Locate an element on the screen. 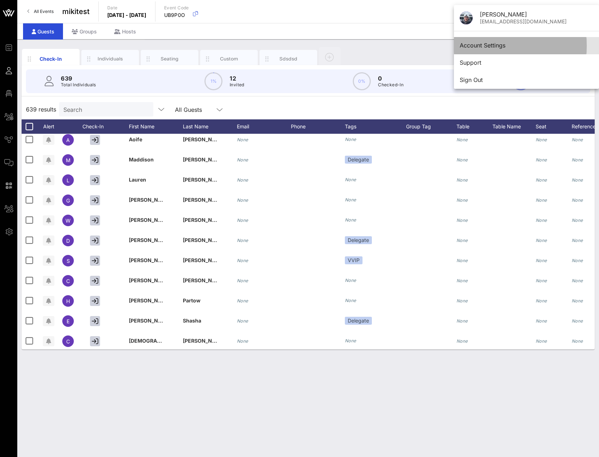 The image size is (599, 457). p: Checked-In is located at coordinates (390, 85).